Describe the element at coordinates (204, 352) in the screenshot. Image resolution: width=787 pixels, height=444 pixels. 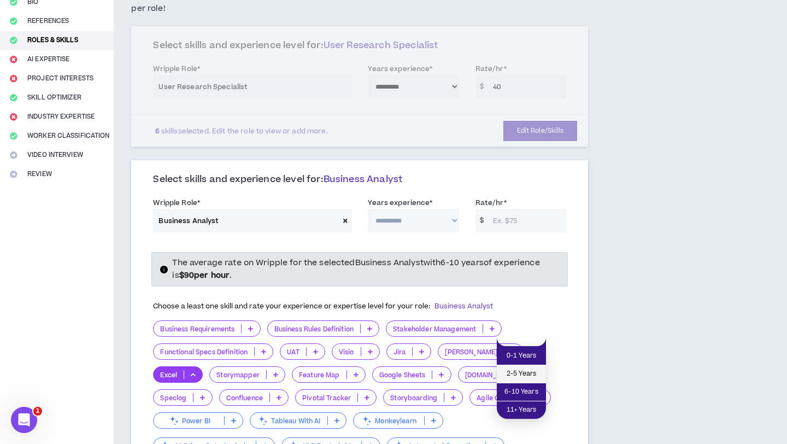
I see `p: Functional Specs Definition` at that location.